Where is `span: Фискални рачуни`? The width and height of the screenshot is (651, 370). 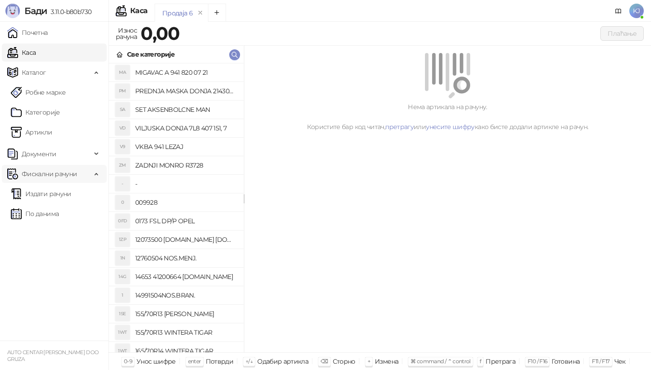
span: Фискални рачуни is located at coordinates (49, 174).